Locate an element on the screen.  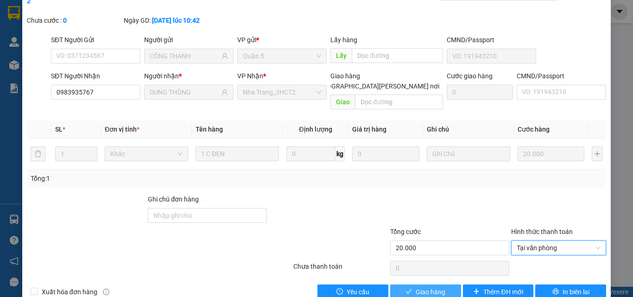
input: VD: 191943210 is located at coordinates (491, 56).